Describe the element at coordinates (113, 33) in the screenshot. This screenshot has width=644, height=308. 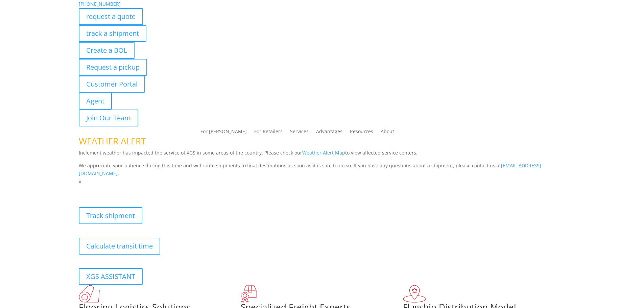
I see `a: track a shipment` at that location.